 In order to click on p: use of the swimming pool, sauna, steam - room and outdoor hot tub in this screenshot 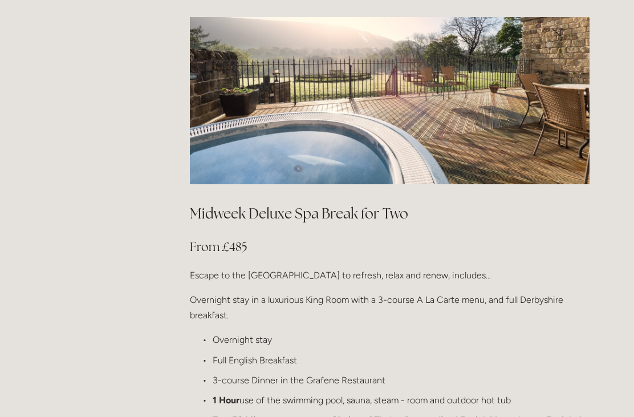, I will do `click(401, 400)`.